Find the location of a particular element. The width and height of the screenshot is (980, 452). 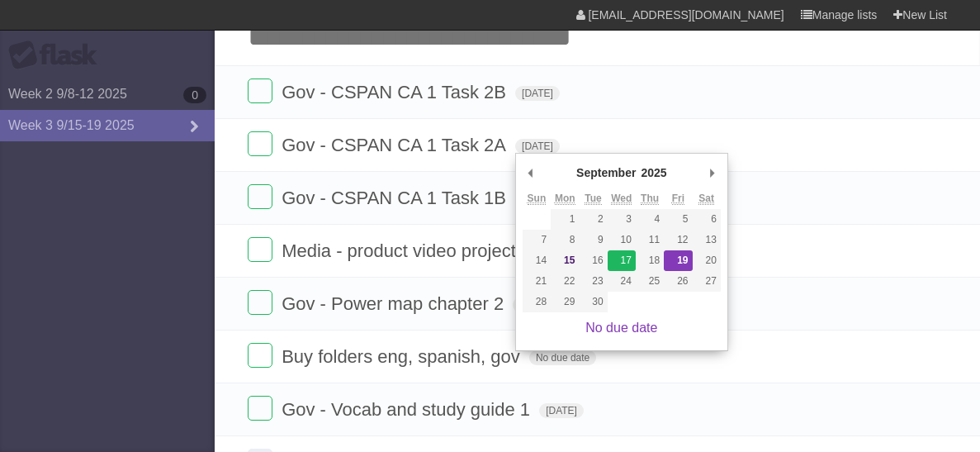

button: 28 is located at coordinates (536, 302).